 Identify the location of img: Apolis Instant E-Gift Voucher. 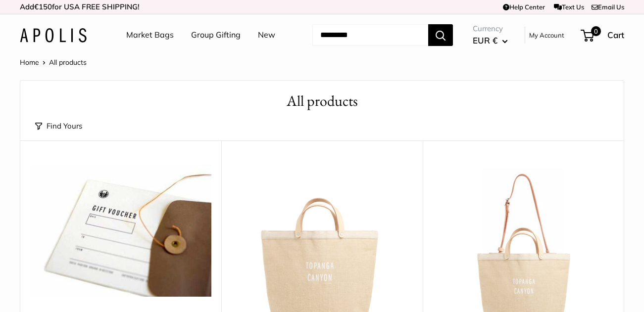
(121, 231).